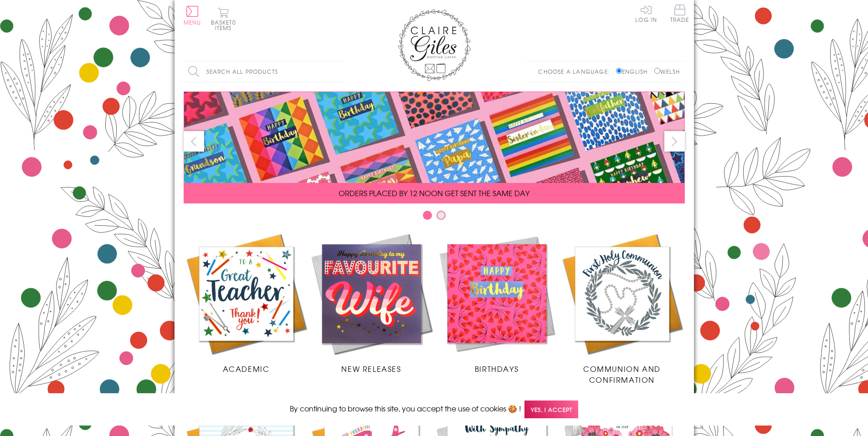 The height and width of the screenshot is (436, 868). I want to click on input: English, so click(619, 71).